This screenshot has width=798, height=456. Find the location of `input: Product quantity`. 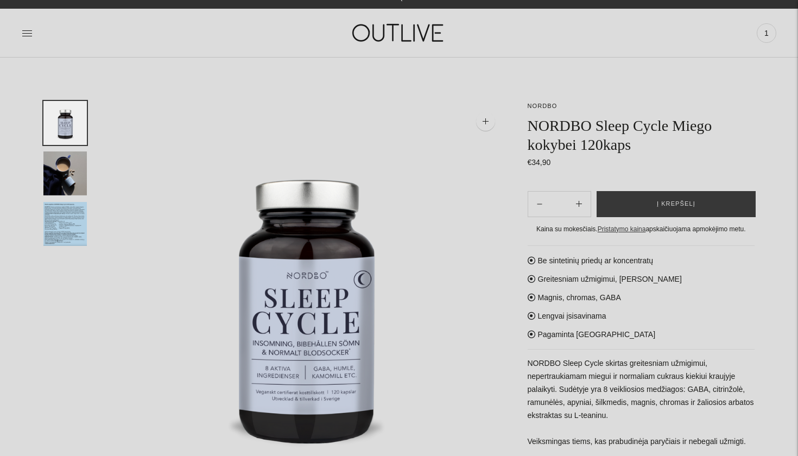

input: Product quantity is located at coordinates (559, 203).